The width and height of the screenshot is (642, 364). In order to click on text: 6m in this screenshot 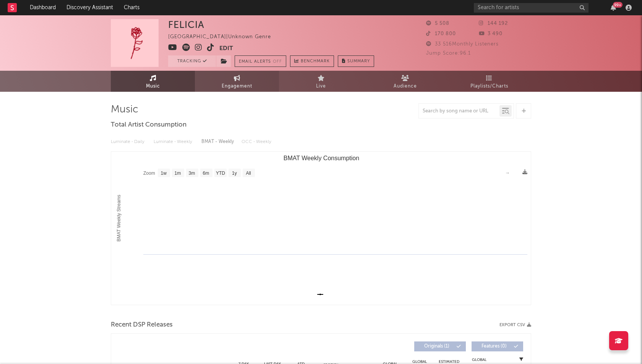, I will do `click(206, 173)`.